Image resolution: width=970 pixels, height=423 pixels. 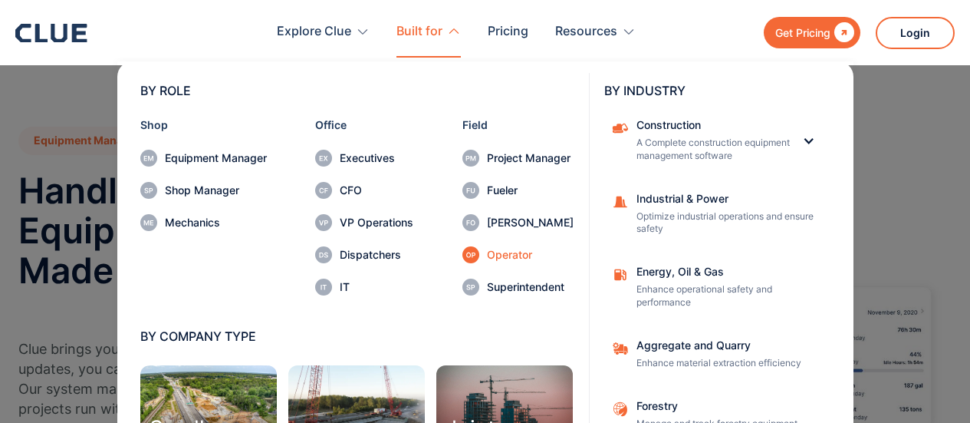 I want to click on div: Construction, so click(x=713, y=125).